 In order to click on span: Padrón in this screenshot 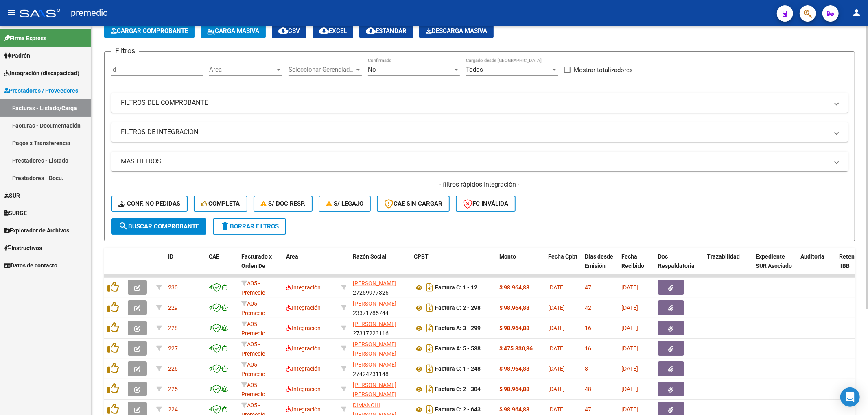, I will do `click(17, 56)`.